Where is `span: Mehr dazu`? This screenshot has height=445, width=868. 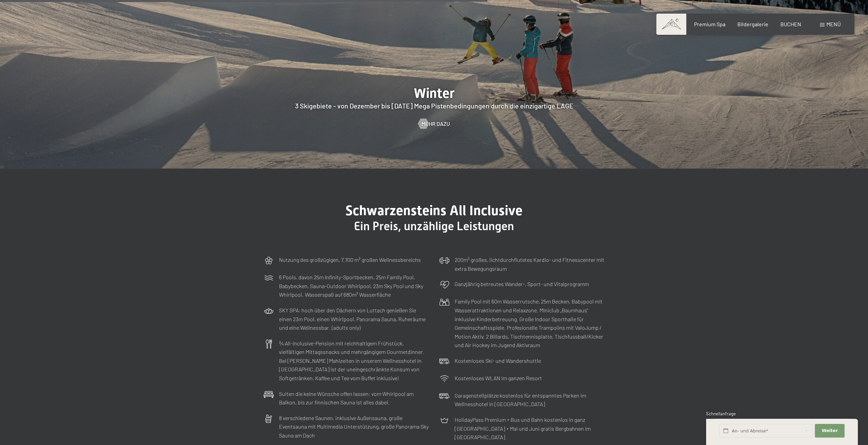 span: Mehr dazu is located at coordinates (436, 124).